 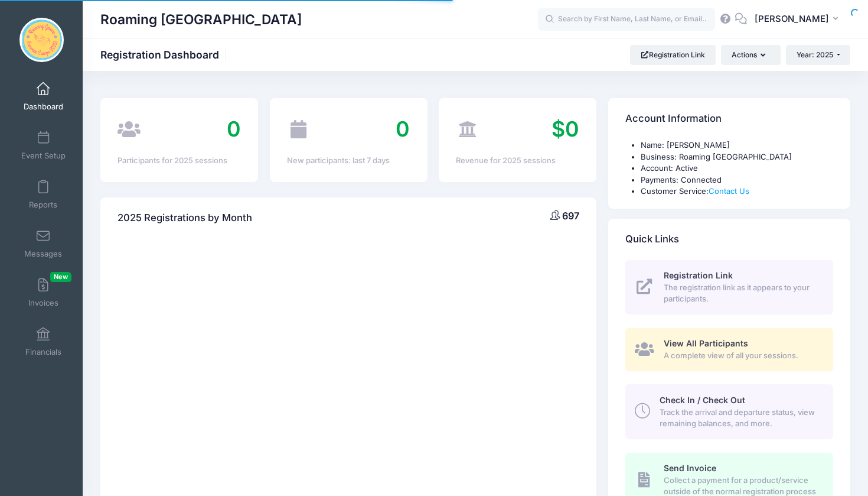 I want to click on span: Invoices, so click(x=43, y=302).